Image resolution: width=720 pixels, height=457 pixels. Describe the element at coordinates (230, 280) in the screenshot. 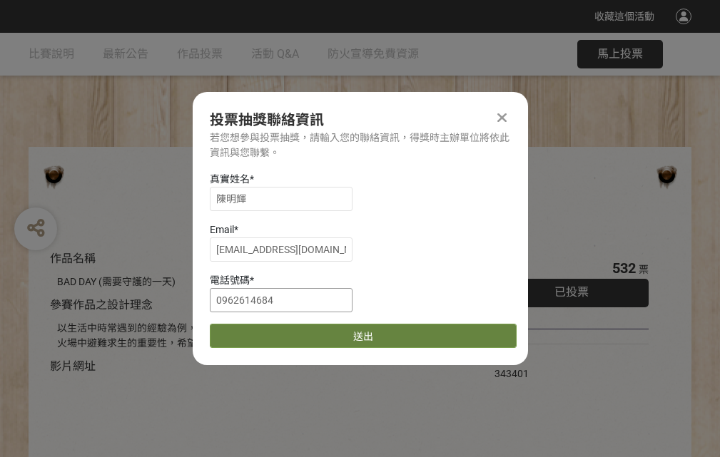

I see `span: 電話號碼` at that location.